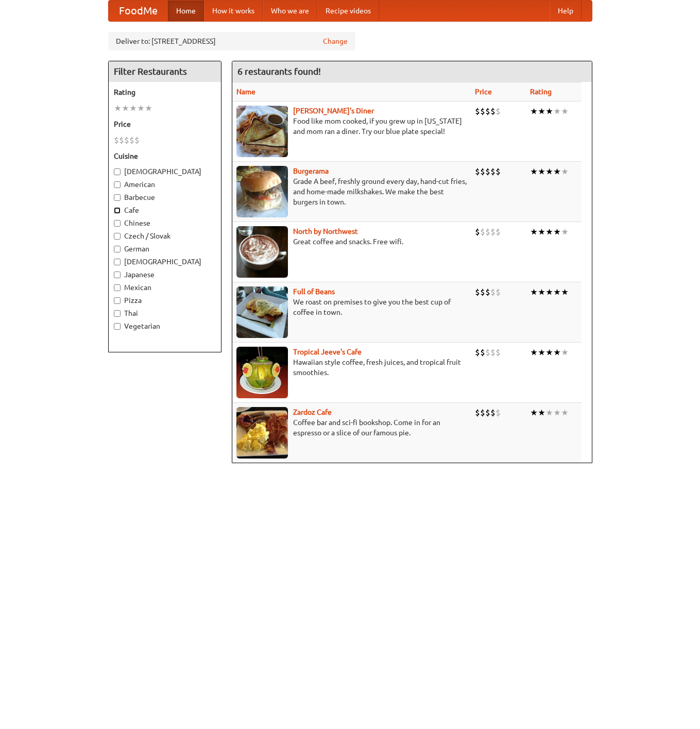 The height and width of the screenshot is (729, 700). I want to click on h5: Cuisine, so click(165, 156).